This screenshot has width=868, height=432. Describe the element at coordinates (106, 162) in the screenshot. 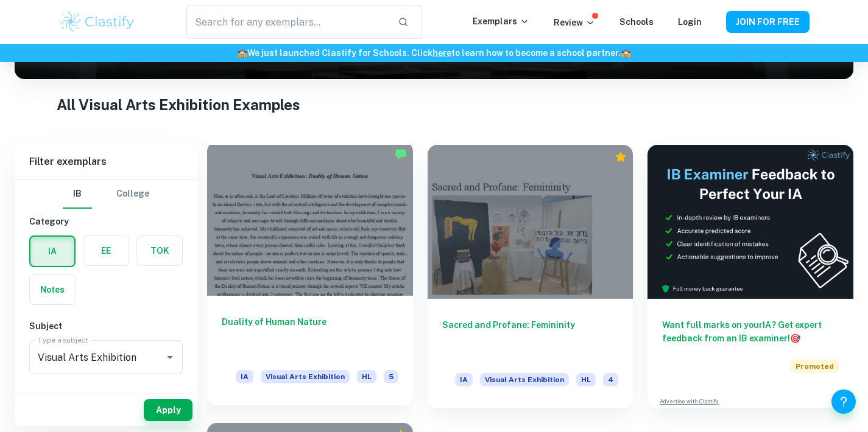

I see `h6: Filter exemplars` at that location.